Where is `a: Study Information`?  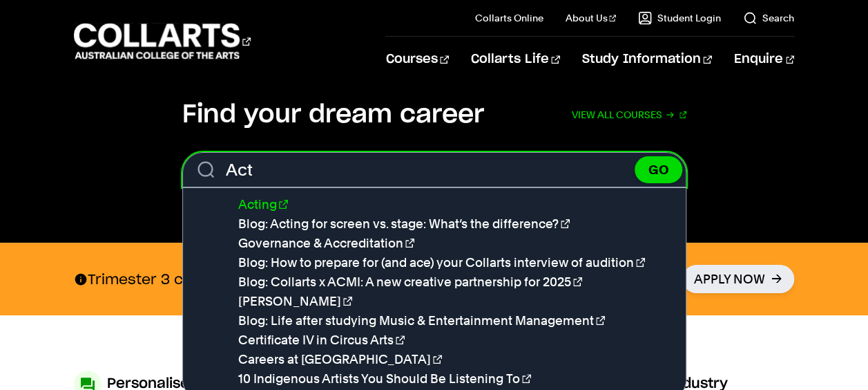 a: Study Information is located at coordinates (647, 59).